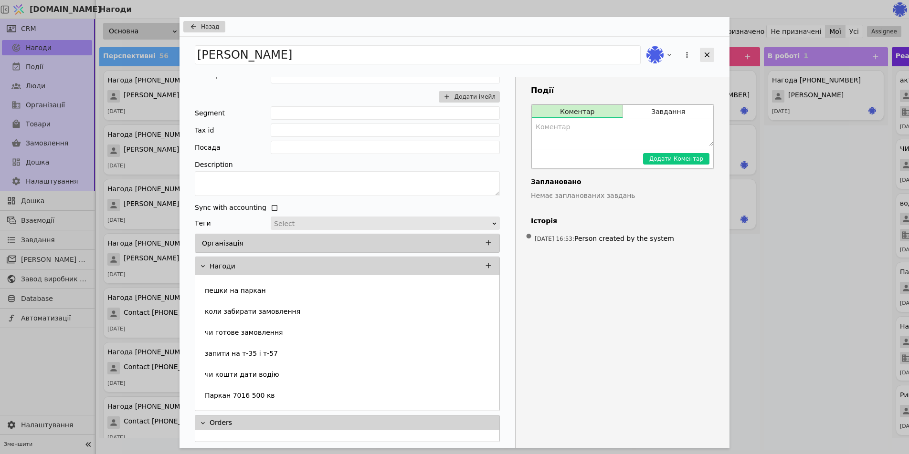  What do you see at coordinates (622, 196) in the screenshot?
I see `p: Немає запланованих завдань` at bounding box center [622, 196].